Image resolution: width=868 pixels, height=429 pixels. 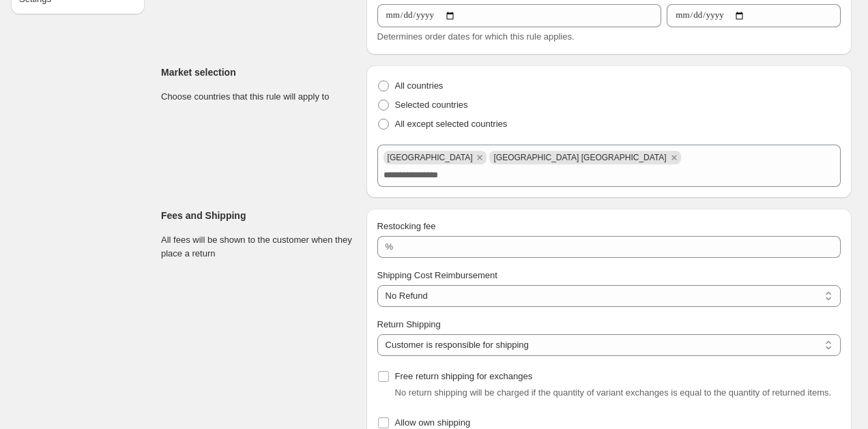 What do you see at coordinates (258, 97) in the screenshot?
I see `p: Choose countries that this rule will apply to` at bounding box center [258, 97].